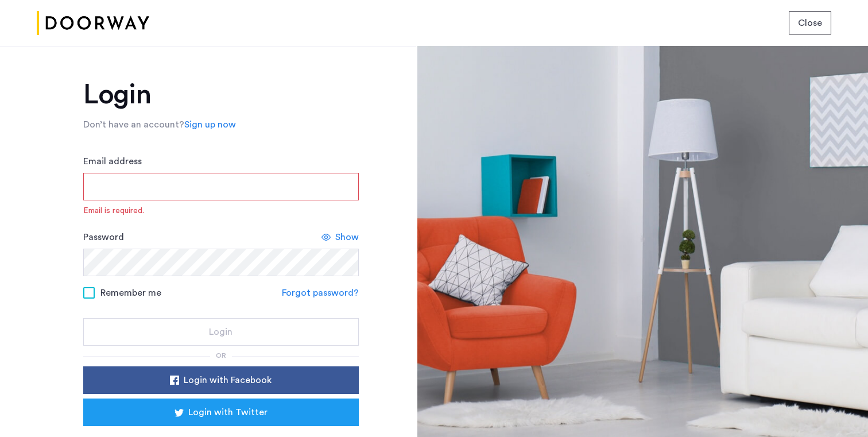 This screenshot has height=437, width=868. What do you see at coordinates (347, 237) in the screenshot?
I see `span: Show` at bounding box center [347, 237].